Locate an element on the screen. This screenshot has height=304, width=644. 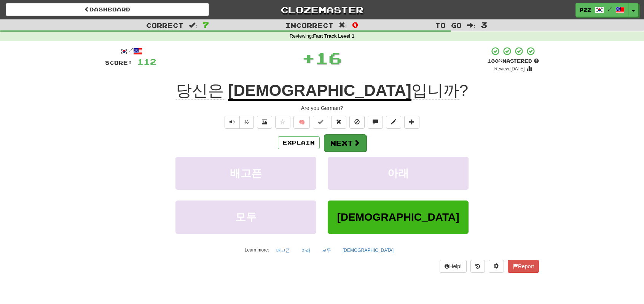
div: Text-to-speech controls is located at coordinates (238, 122).